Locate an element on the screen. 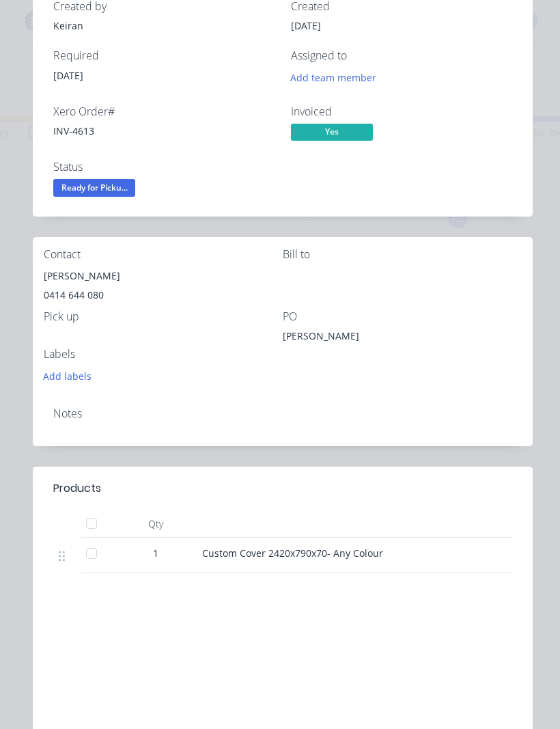 The width and height of the screenshot is (560, 729). div: Required is located at coordinates (164, 55).